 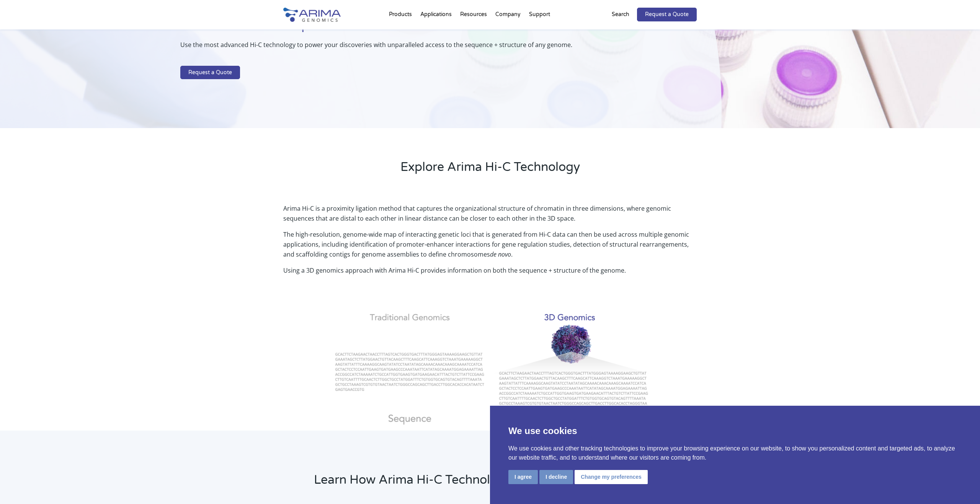 I want to click on img: 3D Genomics_Sequence Structure_Arima Genomics 7, so click(x=490, y=366).